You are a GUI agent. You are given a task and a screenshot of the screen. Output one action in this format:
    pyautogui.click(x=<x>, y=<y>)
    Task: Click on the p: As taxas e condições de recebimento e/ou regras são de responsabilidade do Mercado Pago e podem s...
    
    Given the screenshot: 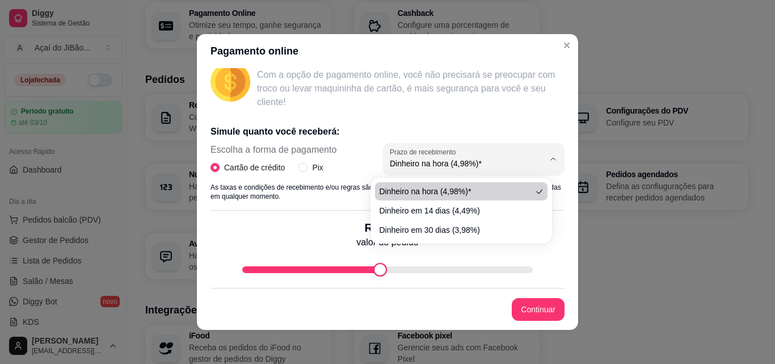 What is the action you would take?
    pyautogui.click(x=388, y=192)
    